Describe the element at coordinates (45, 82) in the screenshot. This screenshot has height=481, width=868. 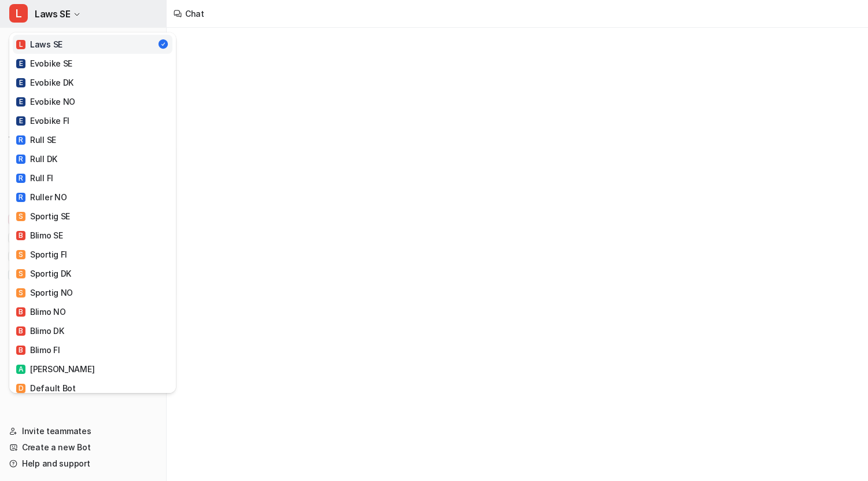
I see `div: Evobike DK` at that location.